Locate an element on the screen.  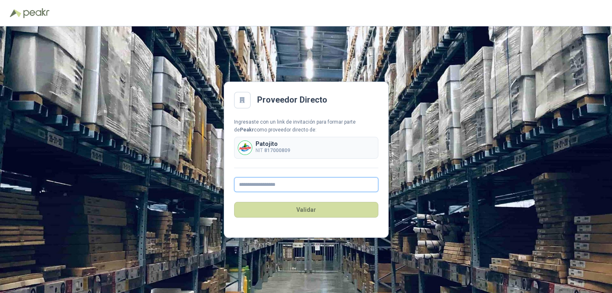
h2: Proveedor Directo is located at coordinates (292, 100).